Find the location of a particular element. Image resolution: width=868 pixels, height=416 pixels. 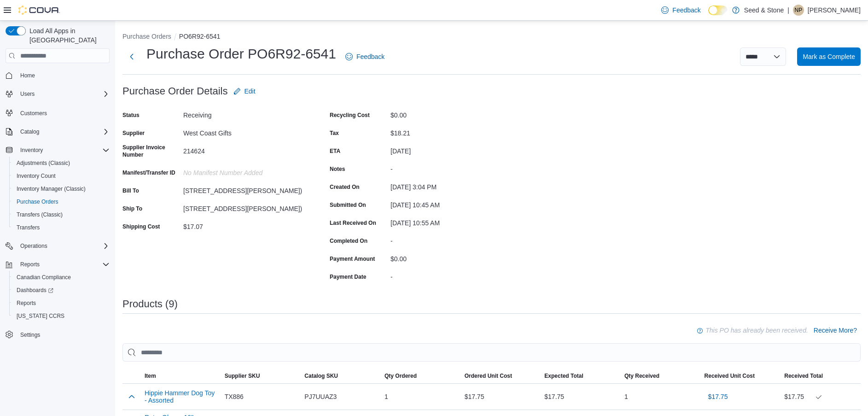

button: Customers is located at coordinates (57, 112).